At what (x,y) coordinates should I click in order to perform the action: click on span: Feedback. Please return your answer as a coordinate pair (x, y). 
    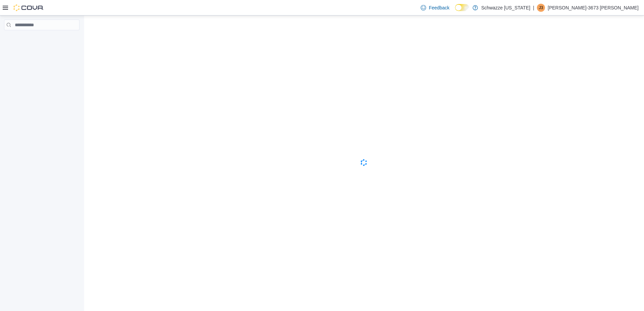
    Looking at the image, I should click on (439, 8).